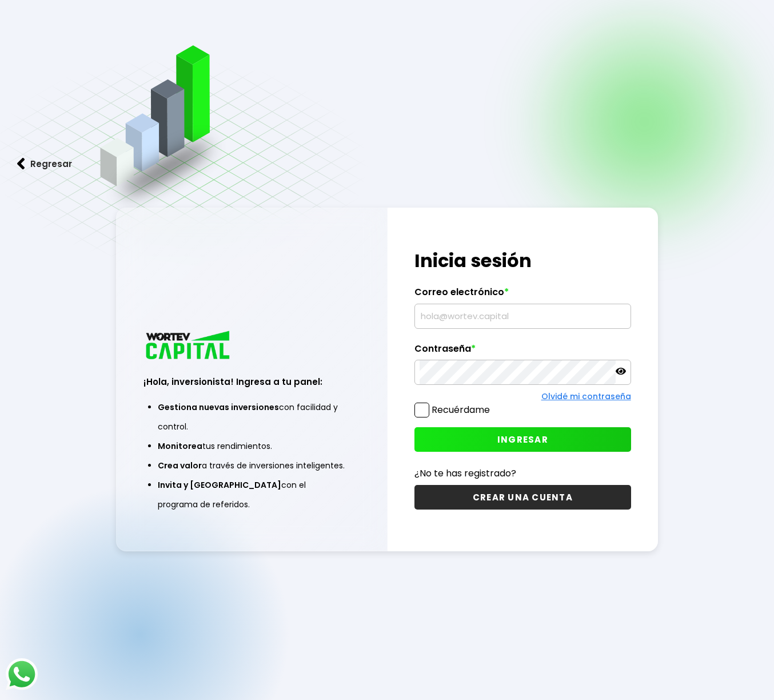  Describe the element at coordinates (251, 417) in the screenshot. I see `li: con facilidad y control.` at that location.